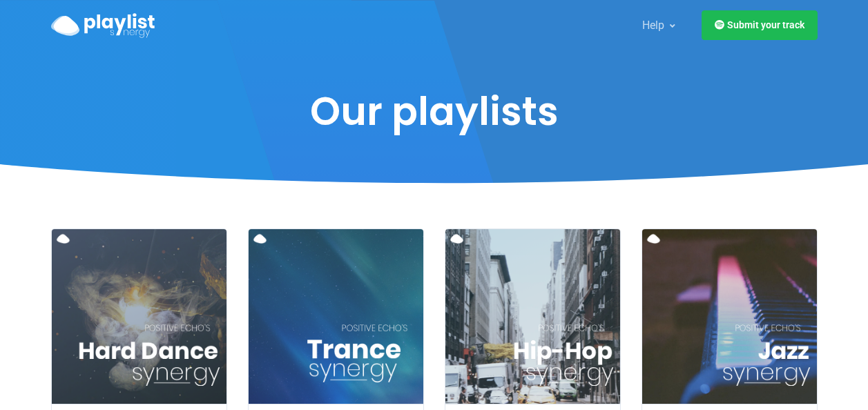 The image size is (868, 410). Describe the element at coordinates (102, 25) in the screenshot. I see `a: Playlist Synergy` at that location.